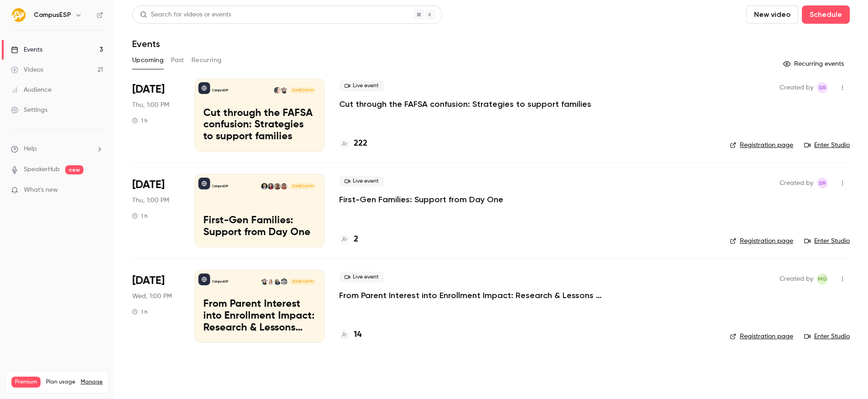  What do you see at coordinates (277, 186) in the screenshot?
I see `img: Kyle Cashin` at bounding box center [277, 186].